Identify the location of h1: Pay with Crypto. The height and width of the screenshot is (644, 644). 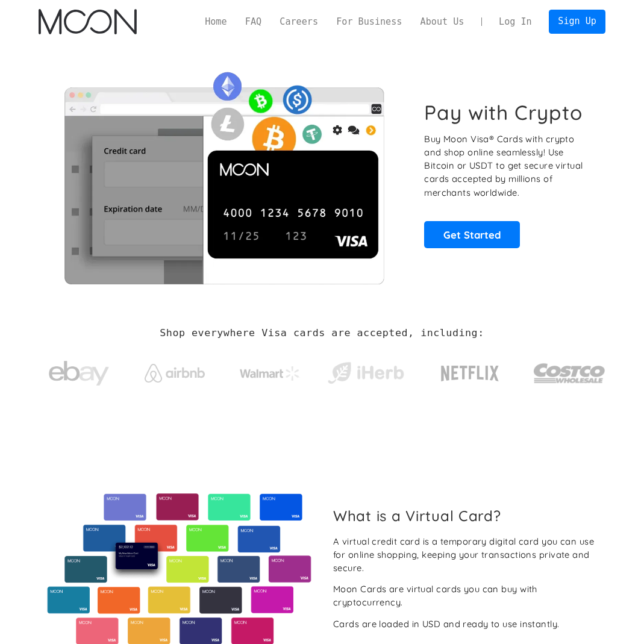
(503, 113).